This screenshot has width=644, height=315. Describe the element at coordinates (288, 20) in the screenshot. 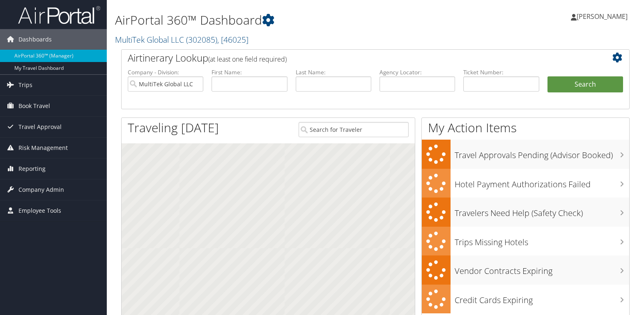

I see `h1: AirPortal 360™ Dashboard` at that location.